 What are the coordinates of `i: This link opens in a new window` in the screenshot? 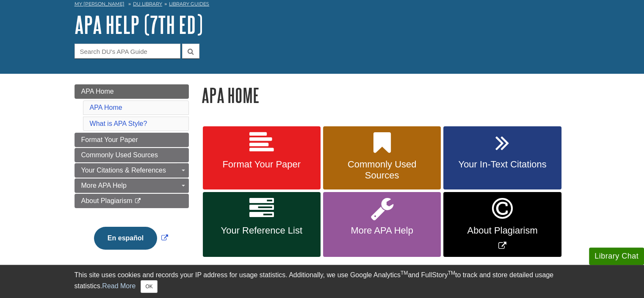 It's located at (138, 201).